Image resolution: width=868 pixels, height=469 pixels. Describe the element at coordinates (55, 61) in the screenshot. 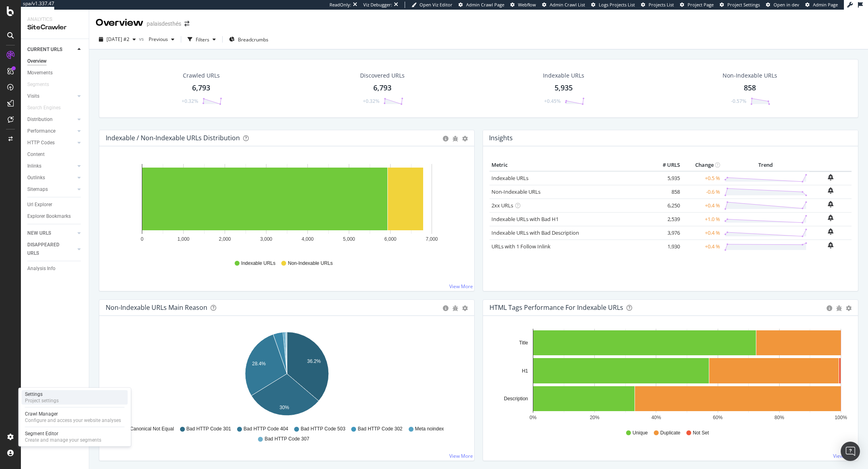

I see `a: Overview` at that location.